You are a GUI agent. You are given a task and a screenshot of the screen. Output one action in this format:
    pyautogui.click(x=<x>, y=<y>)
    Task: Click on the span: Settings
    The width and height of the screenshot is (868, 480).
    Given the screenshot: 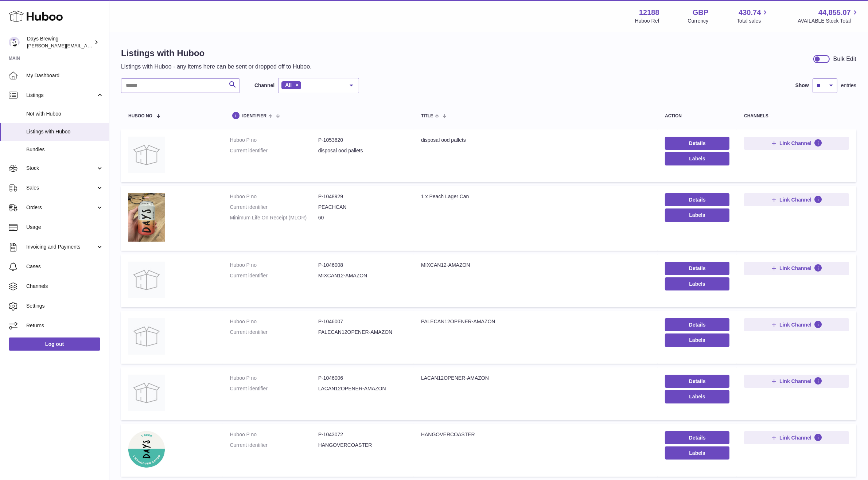 What is the action you would take?
    pyautogui.click(x=65, y=306)
    